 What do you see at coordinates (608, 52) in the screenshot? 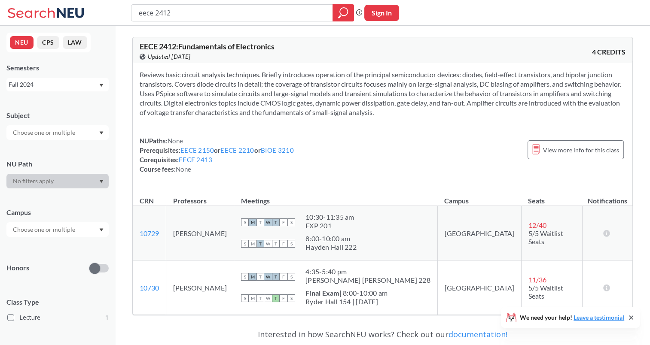
I see `span: 4 CREDITS` at bounding box center [608, 52].